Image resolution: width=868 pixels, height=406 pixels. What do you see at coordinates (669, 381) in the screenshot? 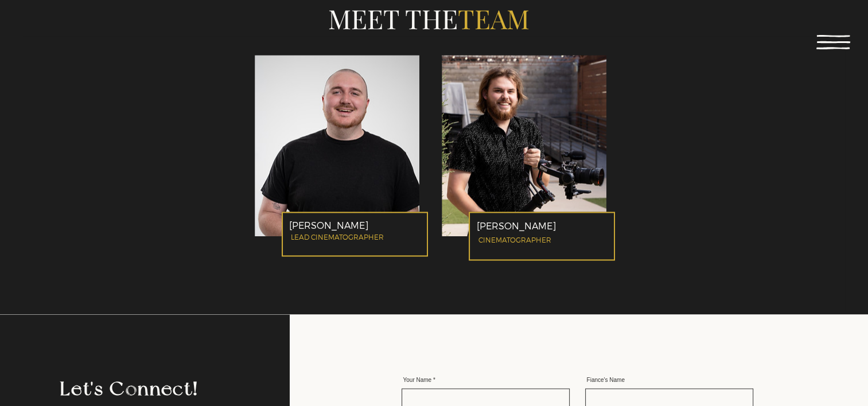
I see `label: Fiance's Name` at bounding box center [669, 381].